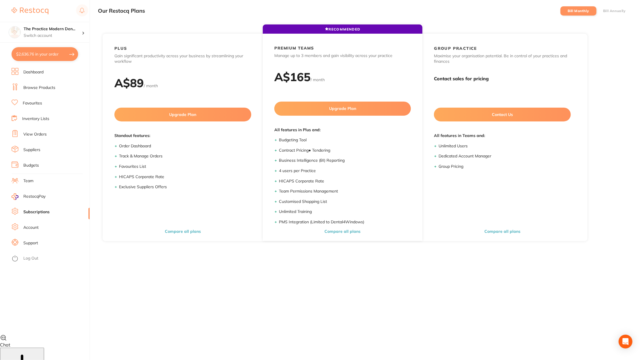  What do you see at coordinates (345, 202) in the screenshot?
I see `li: Customised Shopping List` at bounding box center [345, 202].